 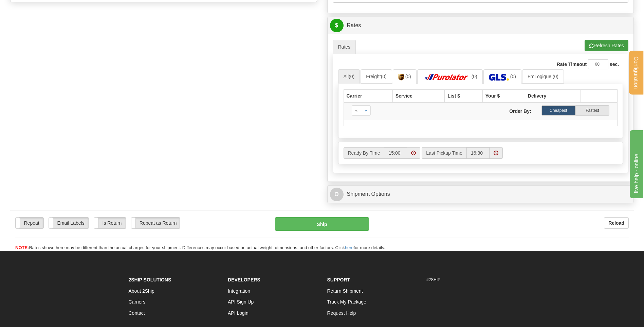 What do you see at coordinates (481, 25) in the screenshot?
I see `a: $Rates` at bounding box center [481, 25].